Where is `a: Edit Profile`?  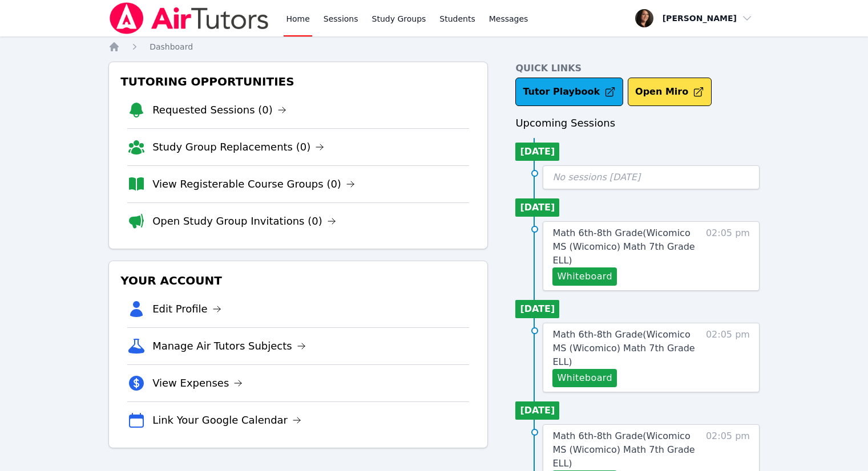 a: Edit Profile is located at coordinates (186, 309).